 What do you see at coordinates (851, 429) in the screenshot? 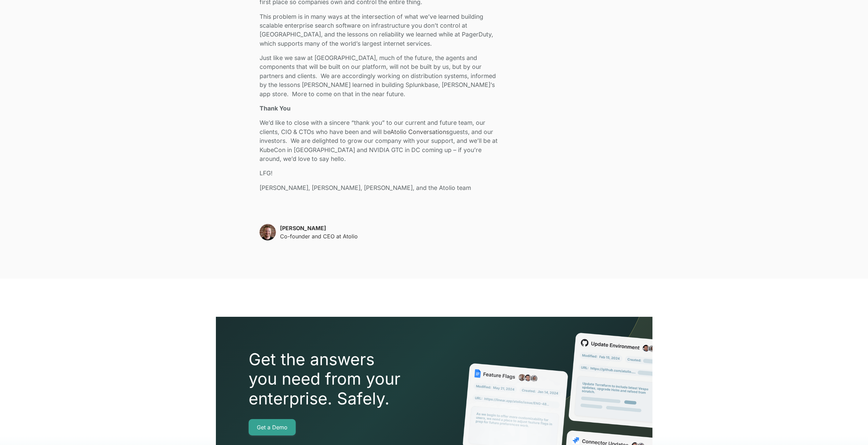
I see `div: Chat Widget` at bounding box center [851, 429].